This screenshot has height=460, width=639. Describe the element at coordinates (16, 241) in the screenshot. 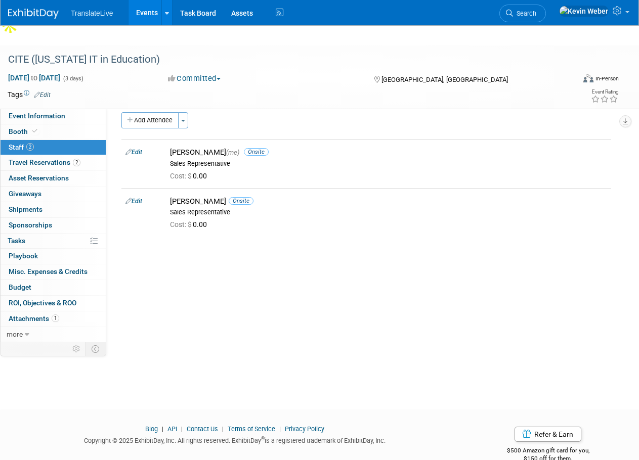

I see `span: Tasks` at that location.